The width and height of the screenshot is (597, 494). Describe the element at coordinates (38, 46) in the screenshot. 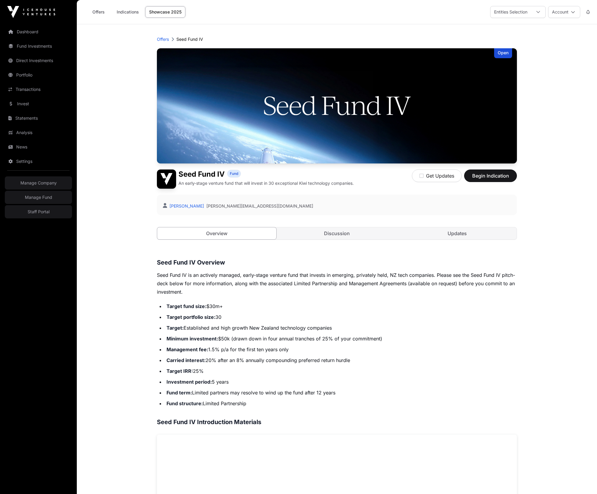

I see `a: Fund Investments` at that location.